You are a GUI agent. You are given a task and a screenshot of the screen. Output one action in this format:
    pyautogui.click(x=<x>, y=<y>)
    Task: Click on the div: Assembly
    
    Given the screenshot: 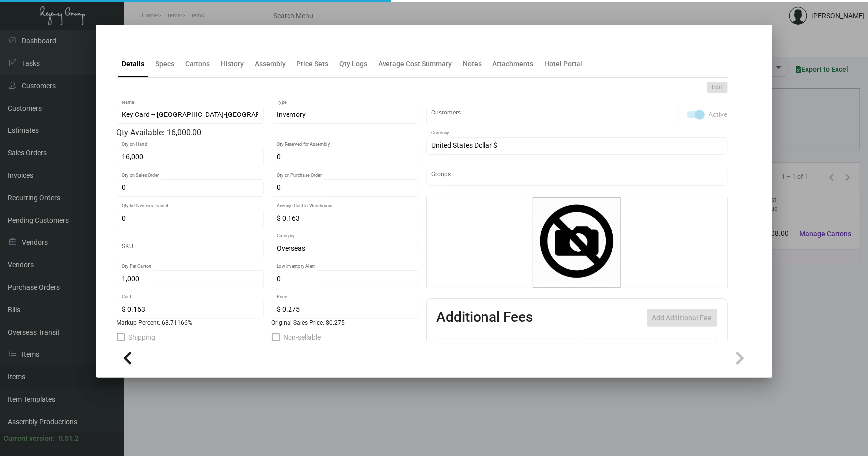 What is the action you would take?
    pyautogui.click(x=271, y=64)
    